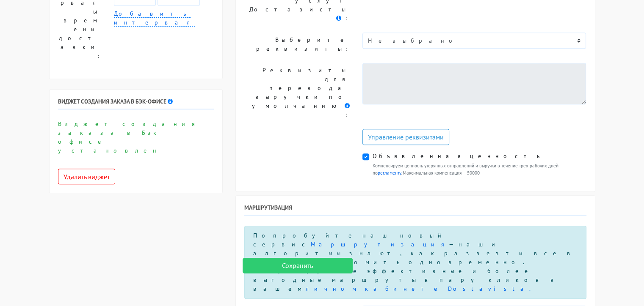  What do you see at coordinates (136, 137) in the screenshot?
I see `p: Виджет создания заказа в Бэк-офисе установлен` at bounding box center [136, 137].